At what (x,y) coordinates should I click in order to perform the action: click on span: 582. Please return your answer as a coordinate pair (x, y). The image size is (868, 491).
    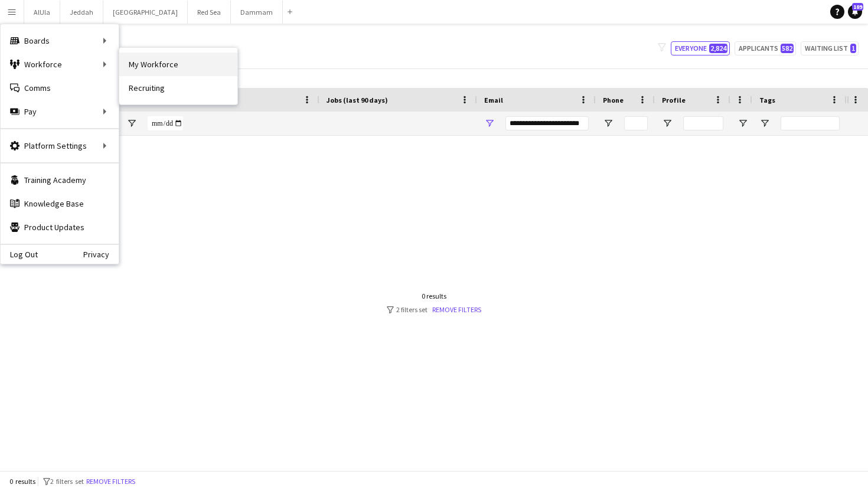
    Looking at the image, I should click on (787, 48).